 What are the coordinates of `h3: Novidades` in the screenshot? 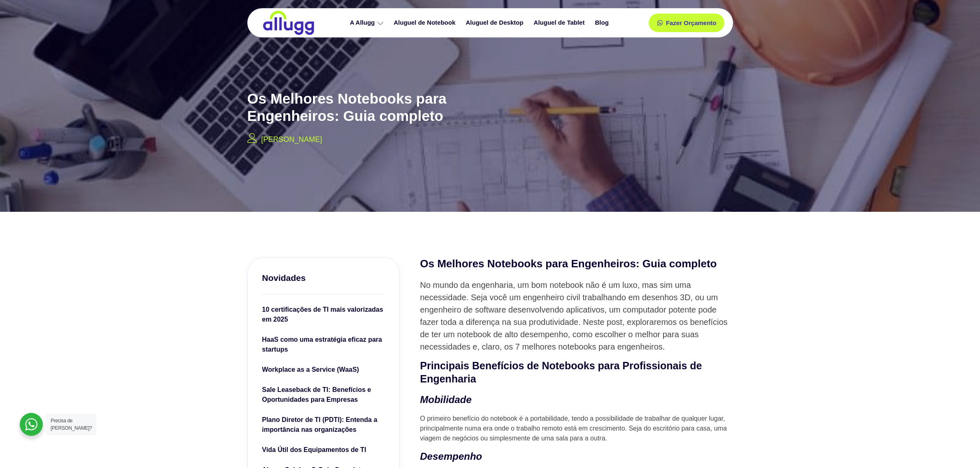 It's located at (323, 278).